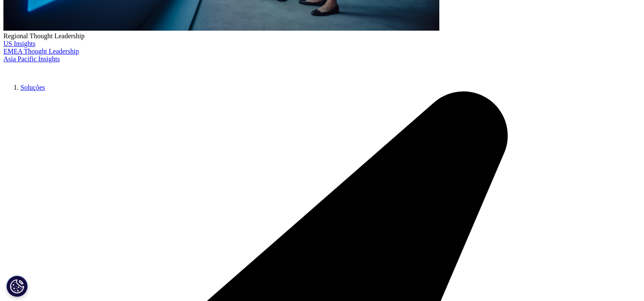 Image resolution: width=644 pixels, height=301 pixels. What do you see at coordinates (41, 51) in the screenshot?
I see `span: EMEA Thought Leadership` at bounding box center [41, 51].